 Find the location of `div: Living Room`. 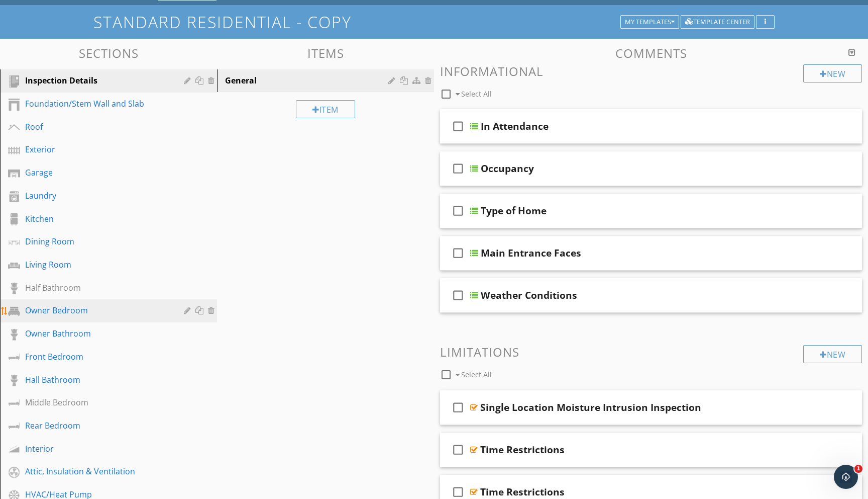

div: Living Room is located at coordinates (97, 264).